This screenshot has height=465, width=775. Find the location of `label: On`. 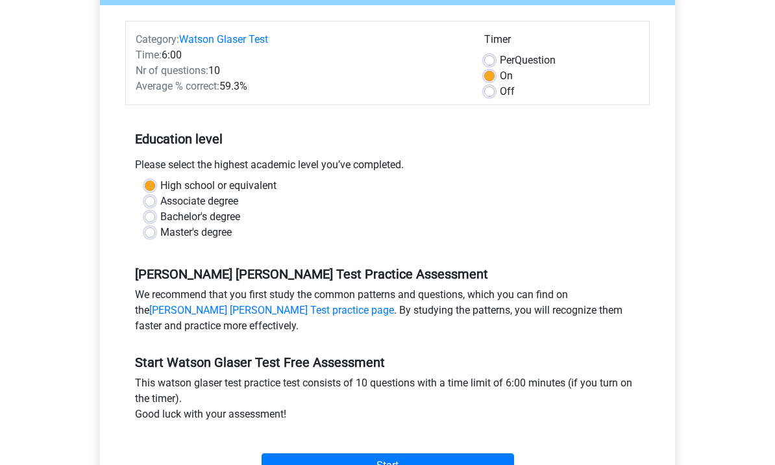

label: On is located at coordinates (506, 76).